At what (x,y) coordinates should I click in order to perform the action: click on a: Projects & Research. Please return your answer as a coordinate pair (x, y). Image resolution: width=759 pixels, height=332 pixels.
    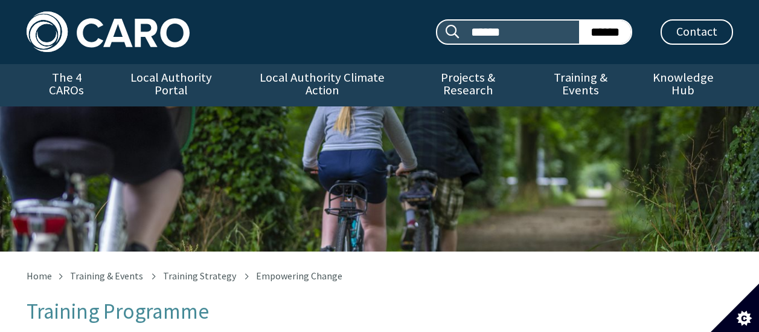
    Looking at the image, I should click on (468, 85).